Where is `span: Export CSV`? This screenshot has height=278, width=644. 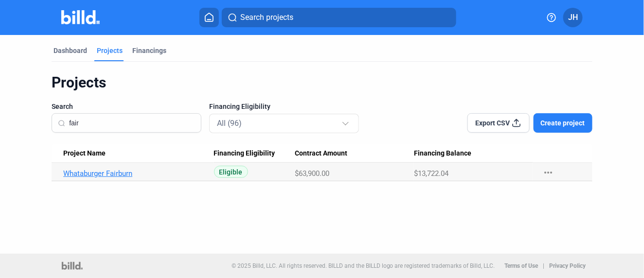
span: Export CSV is located at coordinates (492, 123).